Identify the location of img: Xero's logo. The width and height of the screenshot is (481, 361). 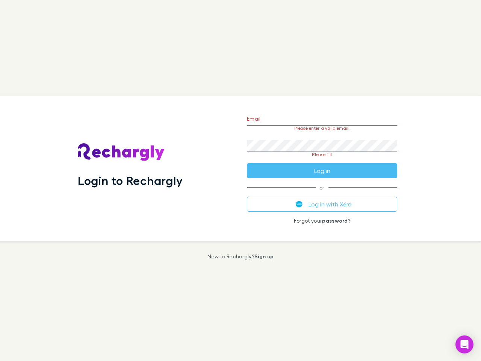
(299, 204).